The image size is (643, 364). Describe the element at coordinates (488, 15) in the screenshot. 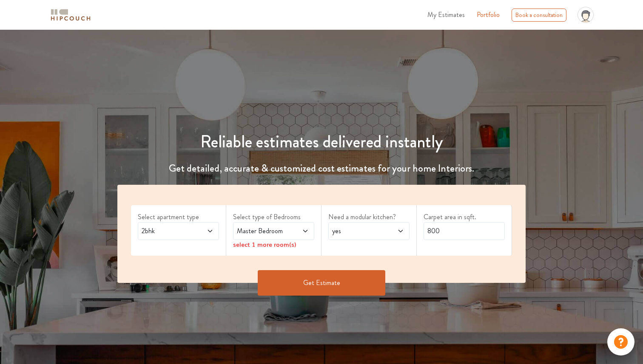

I see `a: Portfolio` at that location.